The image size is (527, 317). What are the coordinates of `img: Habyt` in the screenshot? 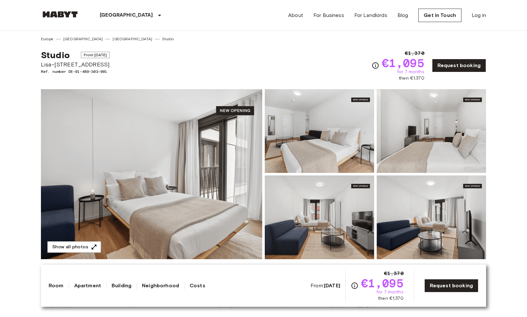 It's located at (60, 14).